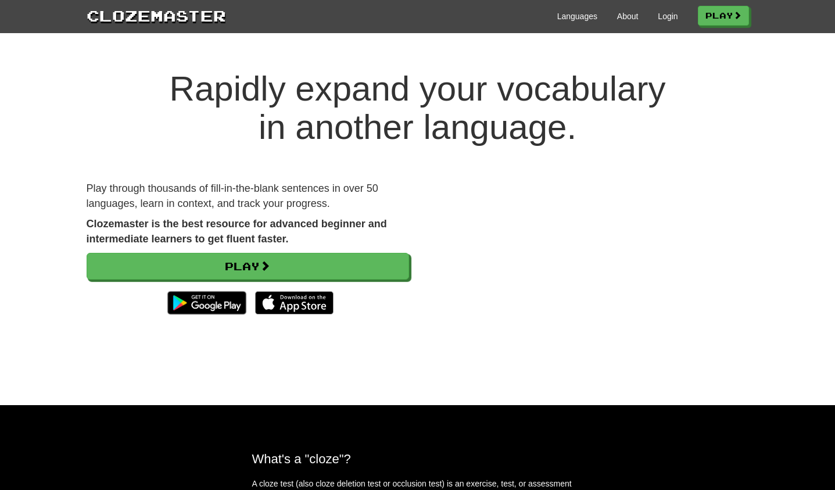  I want to click on a: About, so click(628, 16).